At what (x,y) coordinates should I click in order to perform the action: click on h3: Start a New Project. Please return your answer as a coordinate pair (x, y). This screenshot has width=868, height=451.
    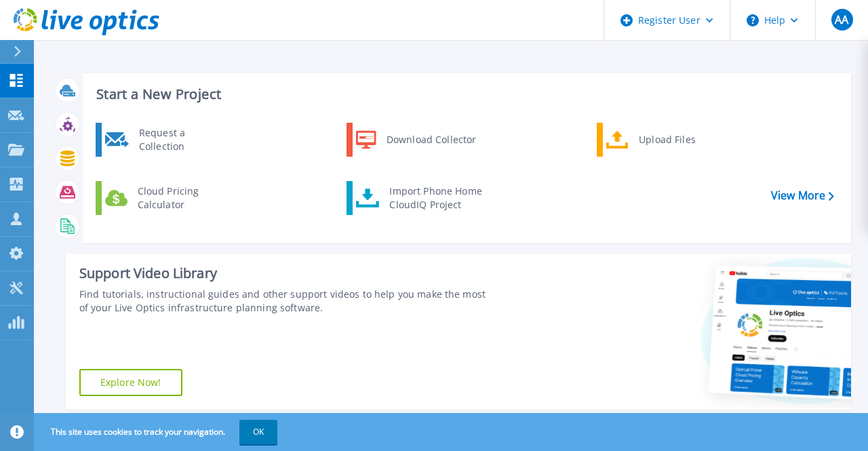
    Looking at the image, I should click on (465, 94).